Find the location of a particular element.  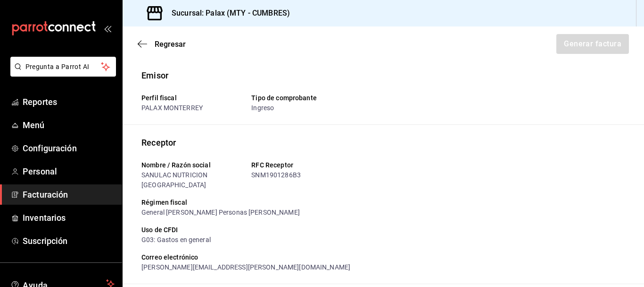

div: G03: Gastos en general is located at coordinates (303, 239).